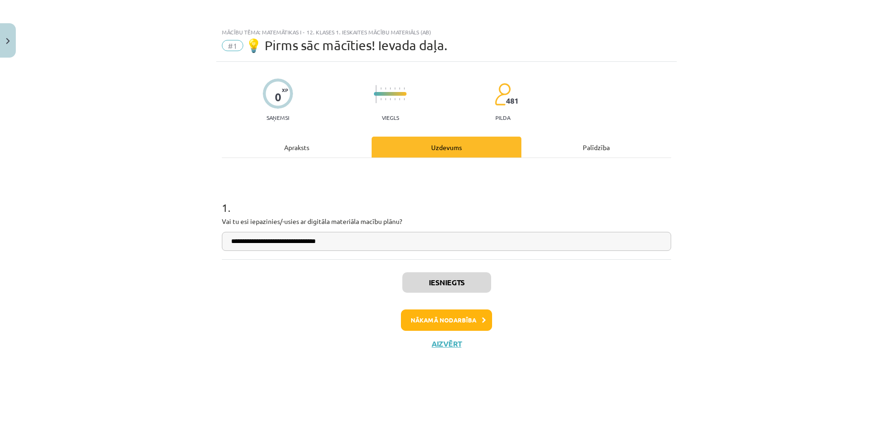 The width and height of the screenshot is (893, 427). Describe the element at coordinates (232, 46) in the screenshot. I see `span: #1` at that location.